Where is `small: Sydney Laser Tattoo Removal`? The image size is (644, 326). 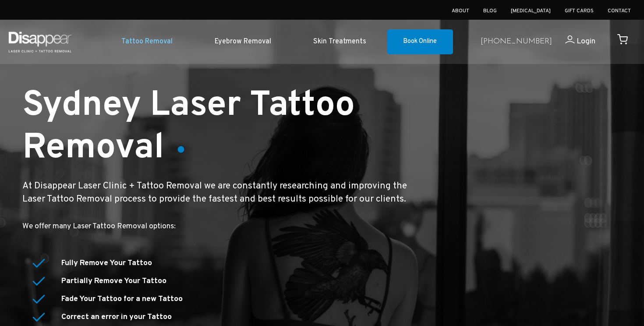 small: Sydney Laser Tattoo Removal is located at coordinates (188, 127).